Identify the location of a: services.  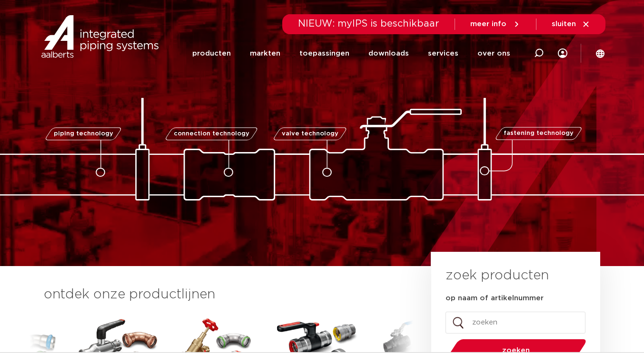
(443, 53).